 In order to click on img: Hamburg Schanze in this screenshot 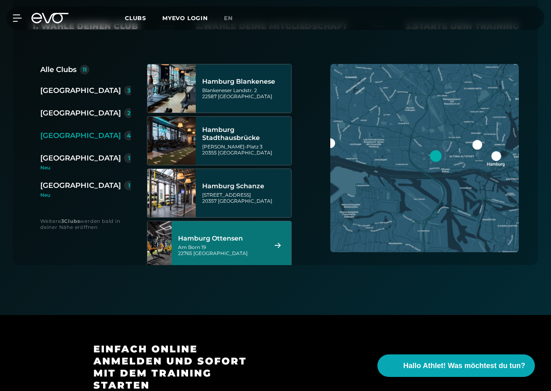, I will do `click(172, 193)`.